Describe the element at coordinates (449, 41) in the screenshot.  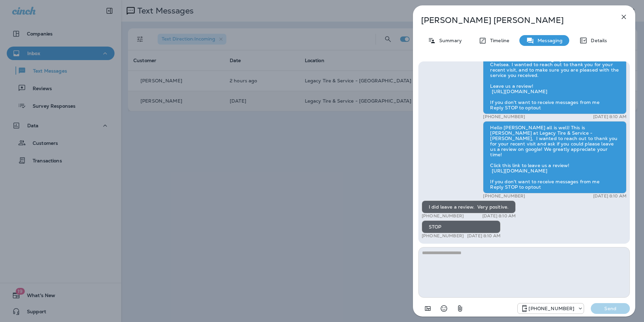
I see `p: Summary` at that location.